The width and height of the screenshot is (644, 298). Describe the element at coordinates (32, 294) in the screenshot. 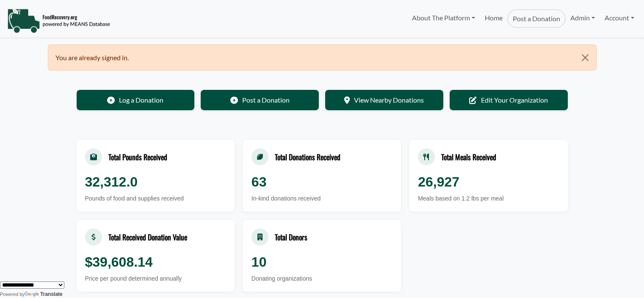

I see `img: Google Translate` at that location.